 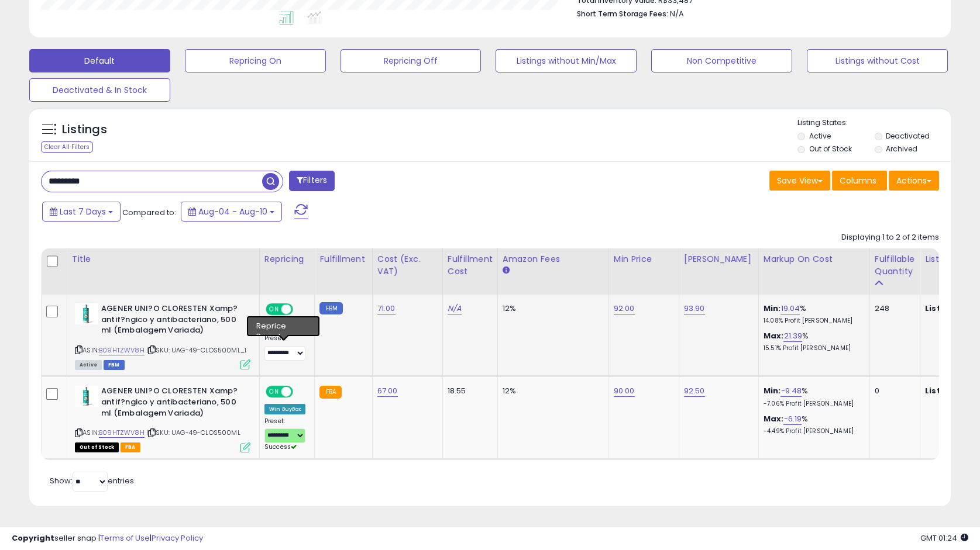 I want to click on label: Archived, so click(x=902, y=149).